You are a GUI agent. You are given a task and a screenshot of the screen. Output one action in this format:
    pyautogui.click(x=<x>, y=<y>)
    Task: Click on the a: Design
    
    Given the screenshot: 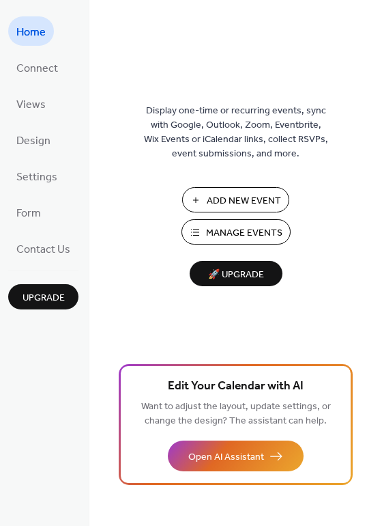 What is the action you would take?
    pyautogui.click(x=33, y=139)
    